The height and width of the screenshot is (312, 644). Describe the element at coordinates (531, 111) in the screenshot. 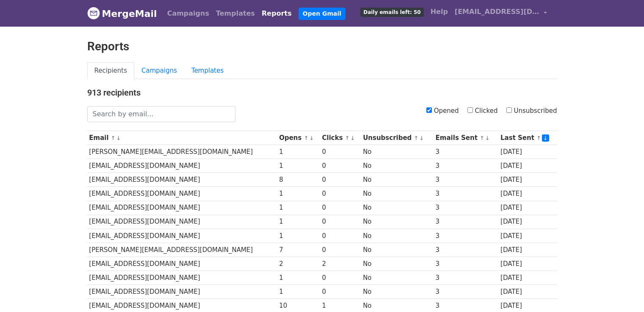

I see `label: Unsubscribed` at that location.